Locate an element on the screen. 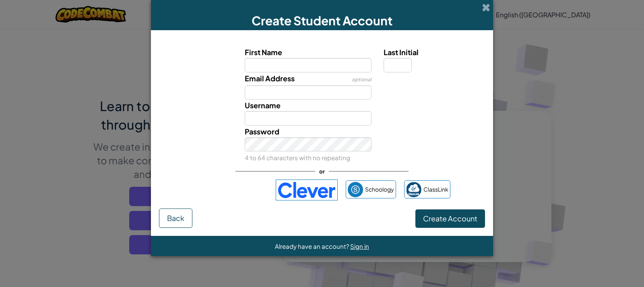  img: classlink-logo-small.png is located at coordinates (414, 190).